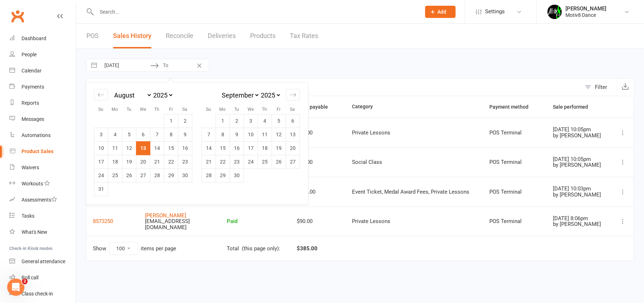 The width and height of the screenshot is (644, 303). Describe the element at coordinates (185, 121) in the screenshot. I see `td: Choose Saturday, August 2, 2025 as your check-out date. It’s available.` at that location.